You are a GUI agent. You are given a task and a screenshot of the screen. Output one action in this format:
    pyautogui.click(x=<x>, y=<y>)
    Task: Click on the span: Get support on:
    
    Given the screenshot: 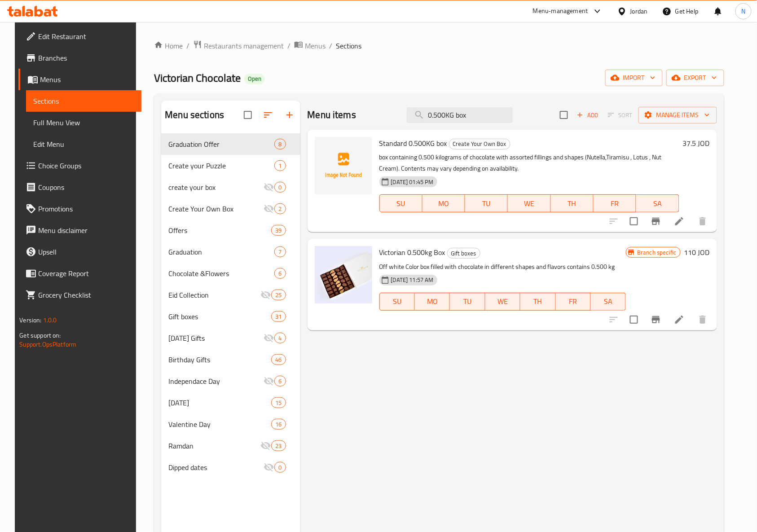 What is the action you would take?
    pyautogui.click(x=40, y=335)
    